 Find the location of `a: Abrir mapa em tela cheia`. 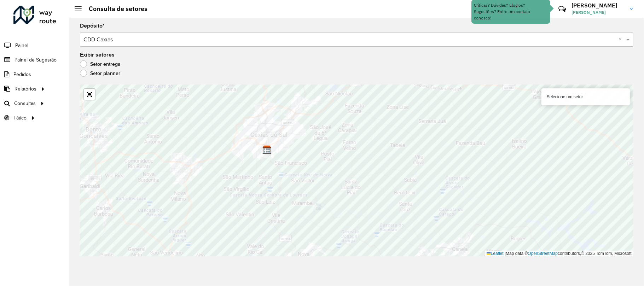

a: Abrir mapa em tela cheia is located at coordinates (89, 94).